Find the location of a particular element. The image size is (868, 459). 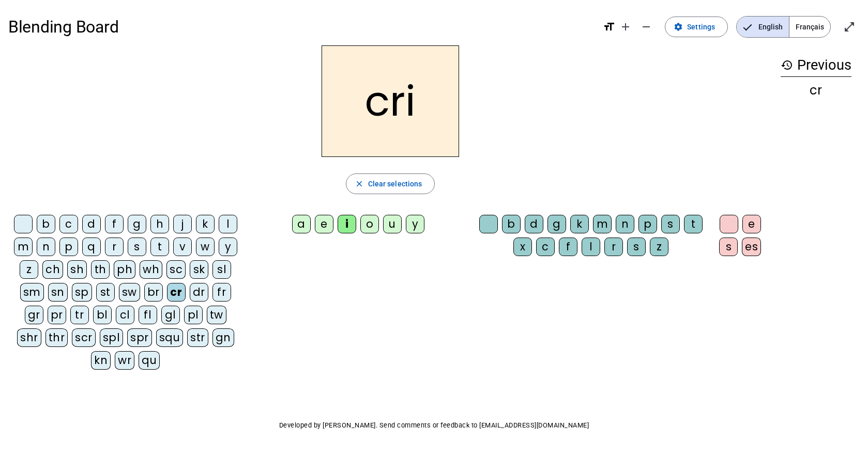

div: sh is located at coordinates (77, 270).